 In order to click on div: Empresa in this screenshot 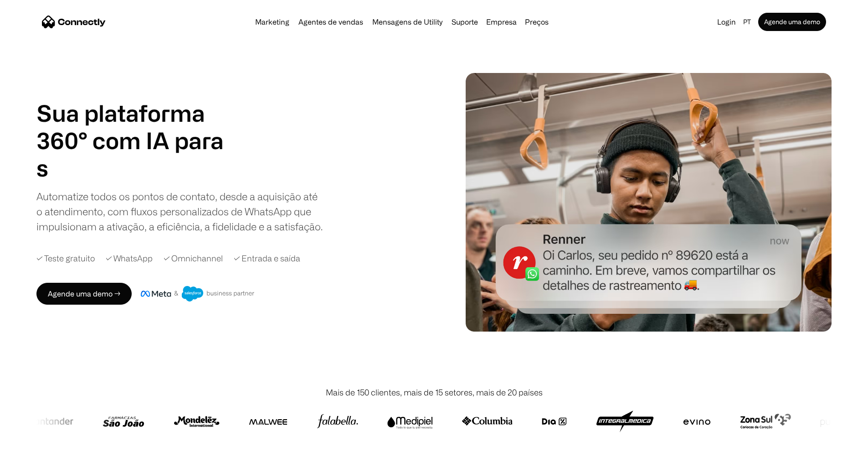, I will do `click(501, 22)`.